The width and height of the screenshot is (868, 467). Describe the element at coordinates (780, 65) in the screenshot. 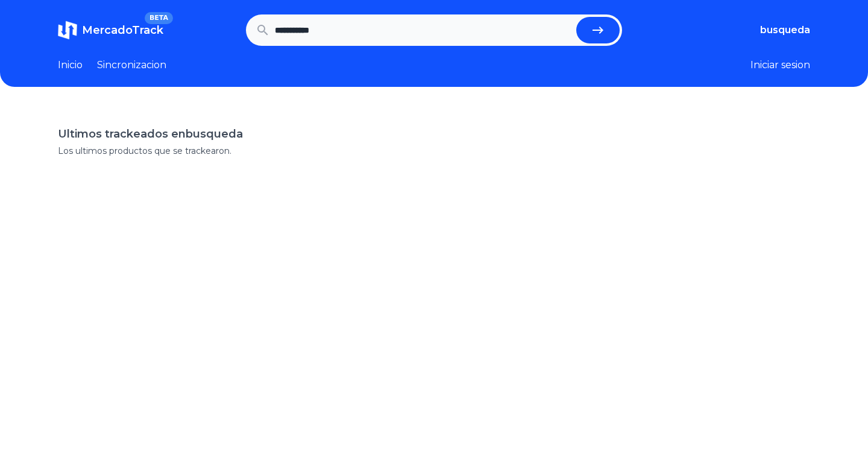

I see `button: Iniciar sesion` at that location.